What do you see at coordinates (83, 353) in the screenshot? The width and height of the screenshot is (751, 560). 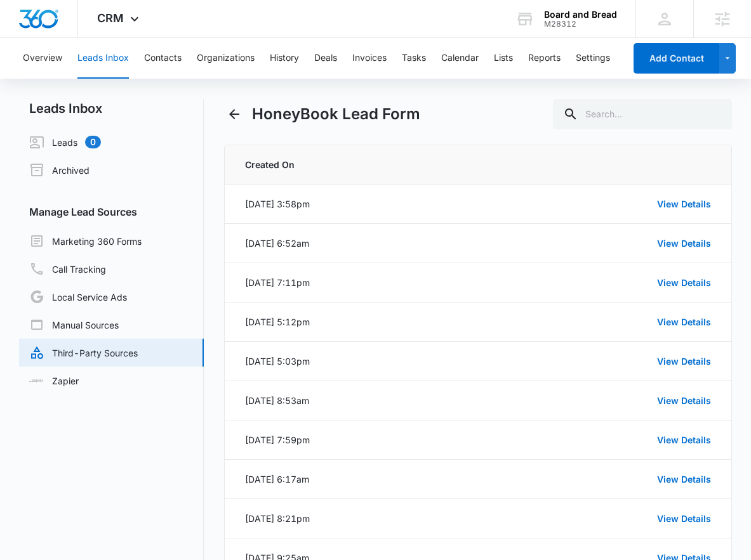 I see `a: Third-Party Sources` at bounding box center [83, 353].